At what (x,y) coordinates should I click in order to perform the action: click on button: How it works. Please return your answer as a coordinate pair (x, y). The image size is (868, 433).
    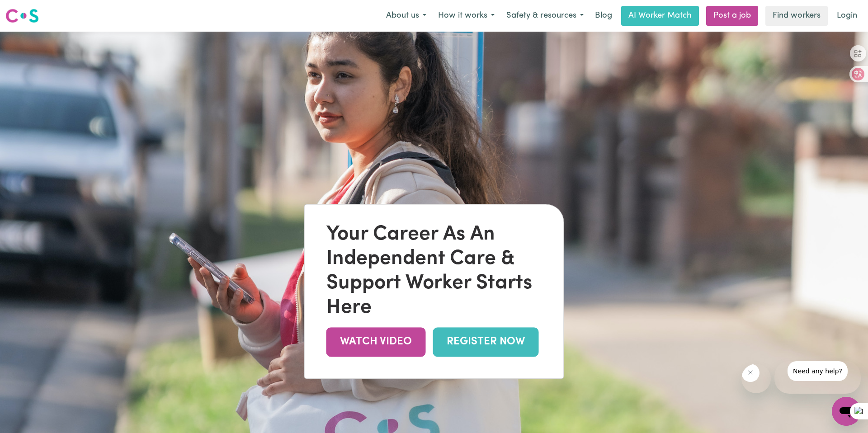
    Looking at the image, I should click on (466, 16).